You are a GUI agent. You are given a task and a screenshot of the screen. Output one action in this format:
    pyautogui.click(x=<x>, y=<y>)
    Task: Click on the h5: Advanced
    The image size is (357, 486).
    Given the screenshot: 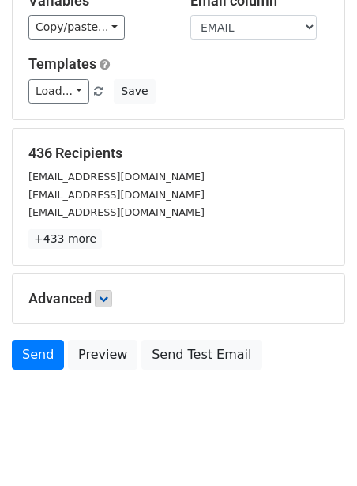 What is the action you would take?
    pyautogui.click(x=179, y=299)
    